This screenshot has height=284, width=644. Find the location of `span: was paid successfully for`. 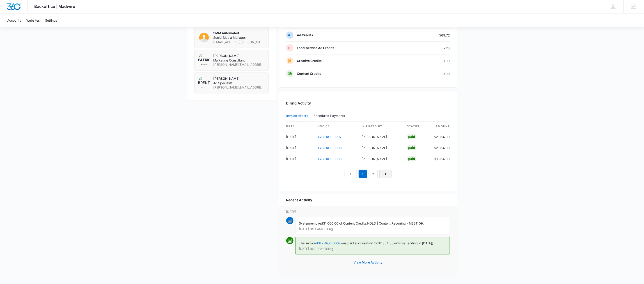

span: was paid successfully for is located at coordinates (360, 243).